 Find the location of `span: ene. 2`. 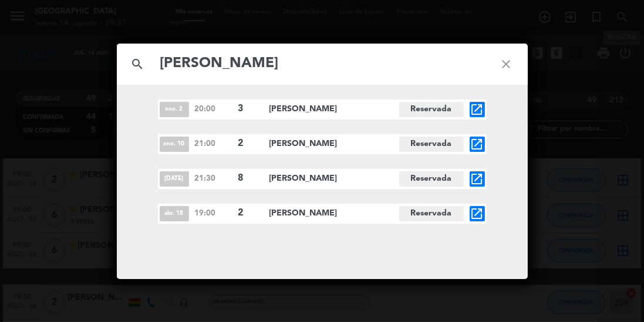

span: ene. 2 is located at coordinates (175, 109).